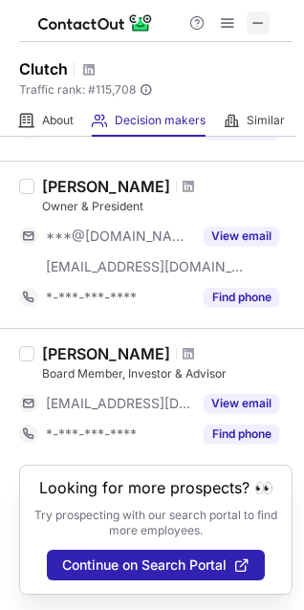 This screenshot has height=610, width=304. I want to click on span: Decision makers, so click(160, 121).